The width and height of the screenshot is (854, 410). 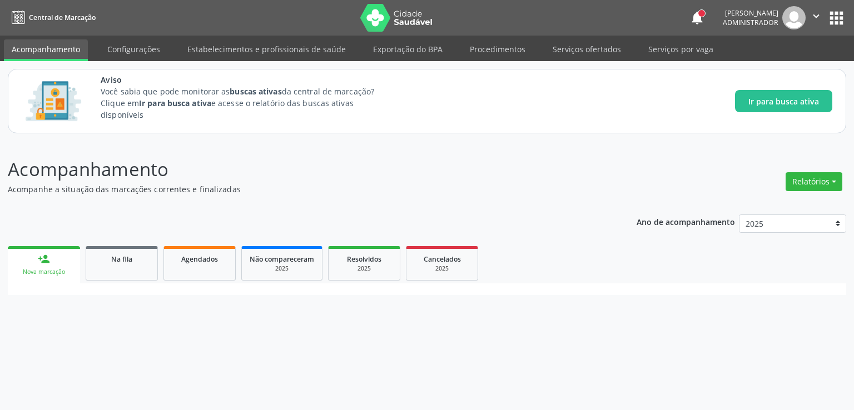 What do you see at coordinates (200, 259) in the screenshot?
I see `span: Agendados` at bounding box center [200, 259].